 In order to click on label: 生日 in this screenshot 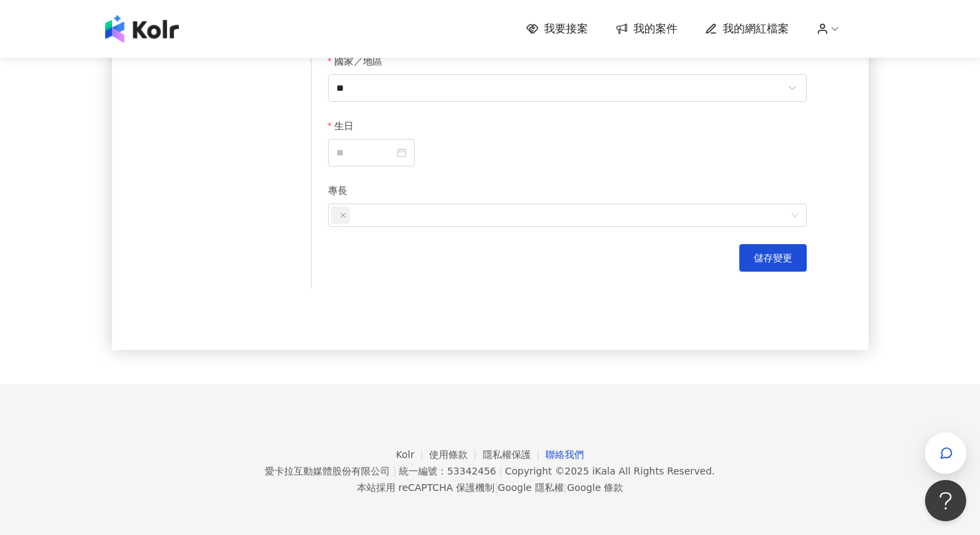, I will do `click(346, 126)`.